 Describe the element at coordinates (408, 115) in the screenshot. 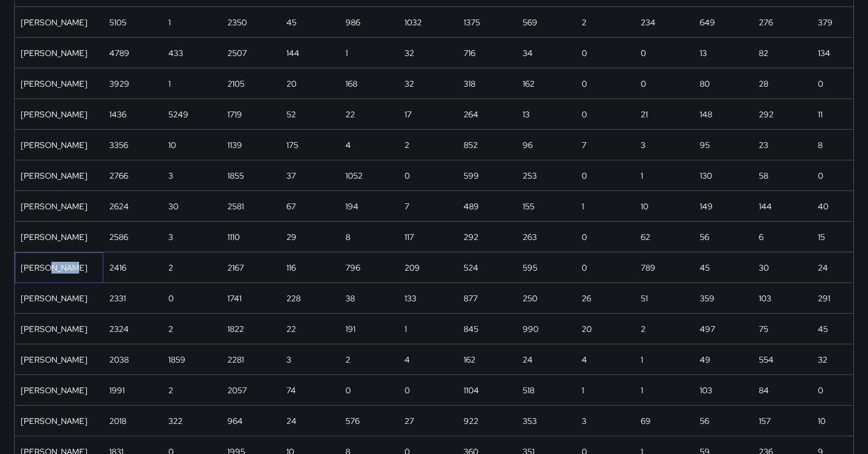

I see `div: 17` at that location.